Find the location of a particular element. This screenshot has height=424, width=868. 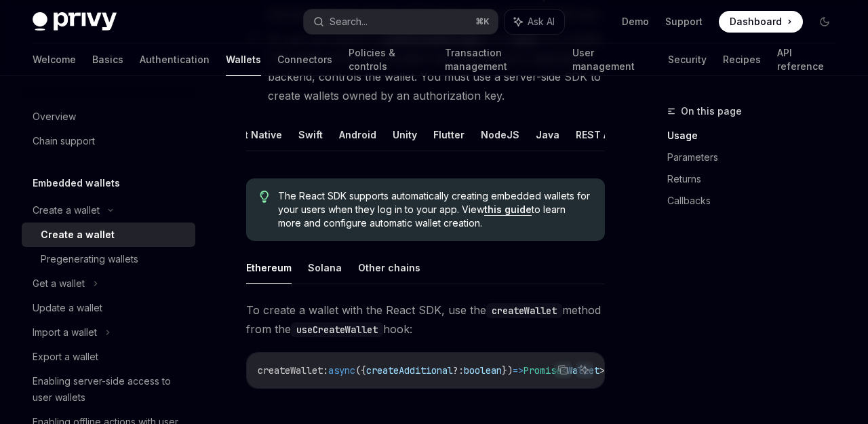

button: React Native is located at coordinates (251, 135).